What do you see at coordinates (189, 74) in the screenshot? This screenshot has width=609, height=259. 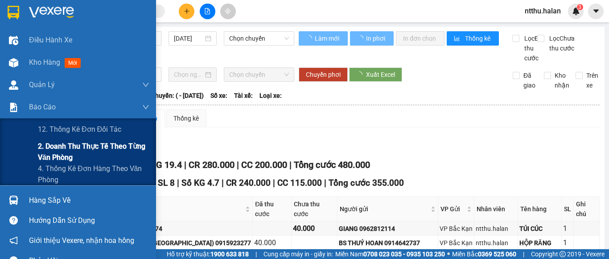 I see `input: Chọn ngày` at bounding box center [189, 74].